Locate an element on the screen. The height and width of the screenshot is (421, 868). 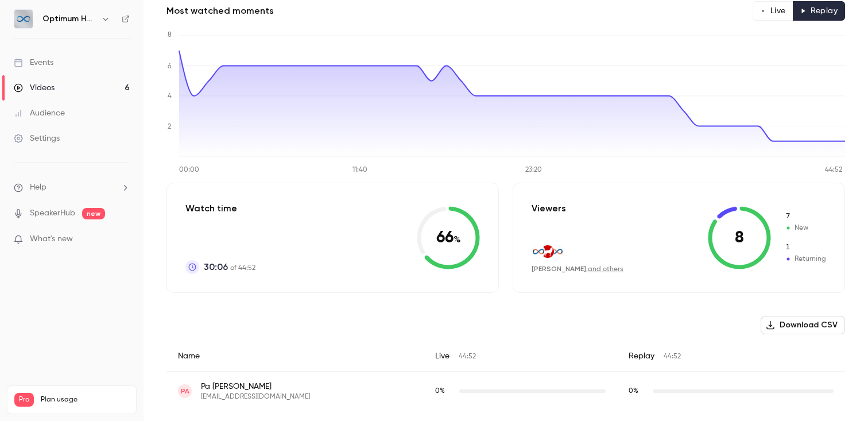
div: Name is located at coordinates (295, 356).